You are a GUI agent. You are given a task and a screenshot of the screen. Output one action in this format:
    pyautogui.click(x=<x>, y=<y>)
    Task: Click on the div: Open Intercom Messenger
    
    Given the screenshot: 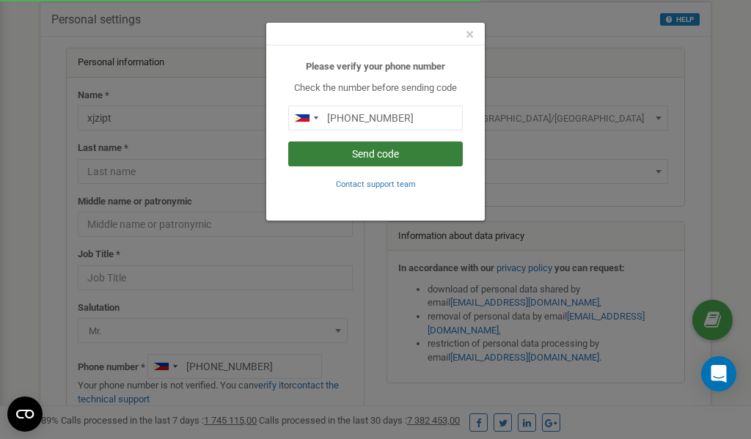 What is the action you would take?
    pyautogui.click(x=719, y=374)
    